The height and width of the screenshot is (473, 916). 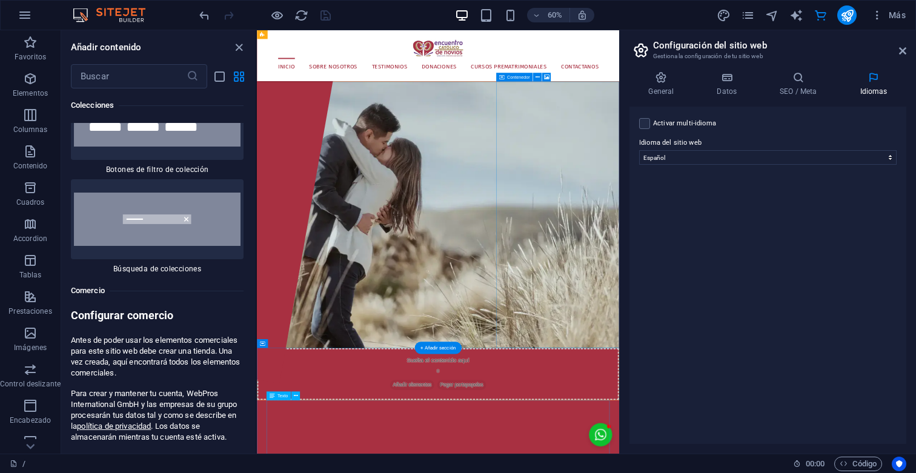 What do you see at coordinates (858, 464) in the screenshot?
I see `button: Código` at bounding box center [858, 464].